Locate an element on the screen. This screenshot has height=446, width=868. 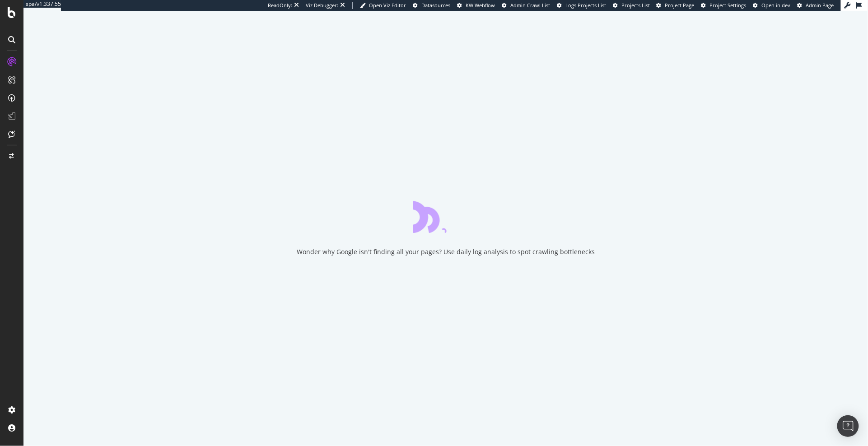
span: Datasources is located at coordinates (435, 5).